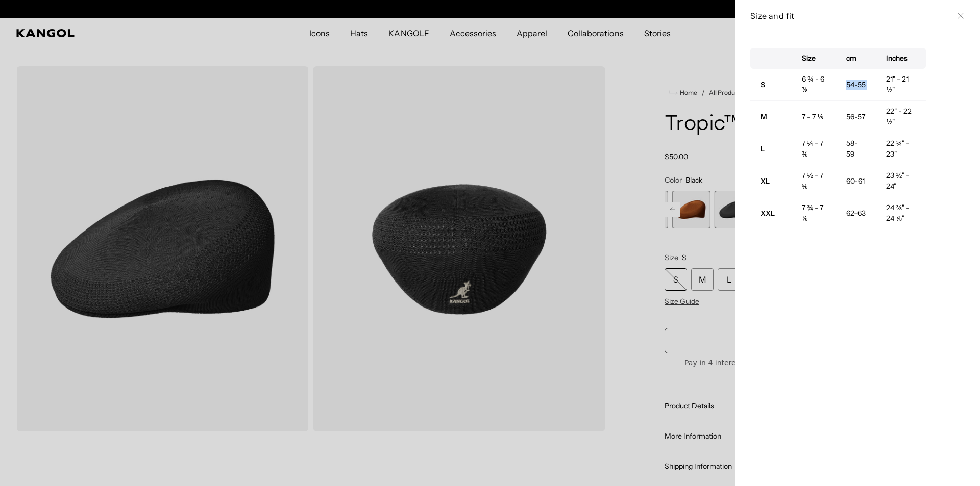 This screenshot has height=486, width=980. Describe the element at coordinates (765, 181) in the screenshot. I see `strong: XL` at that location.